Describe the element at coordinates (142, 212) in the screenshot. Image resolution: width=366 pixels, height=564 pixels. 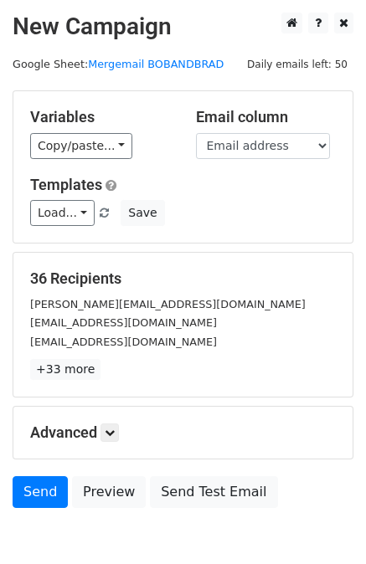
I see `button: Save` at that location.